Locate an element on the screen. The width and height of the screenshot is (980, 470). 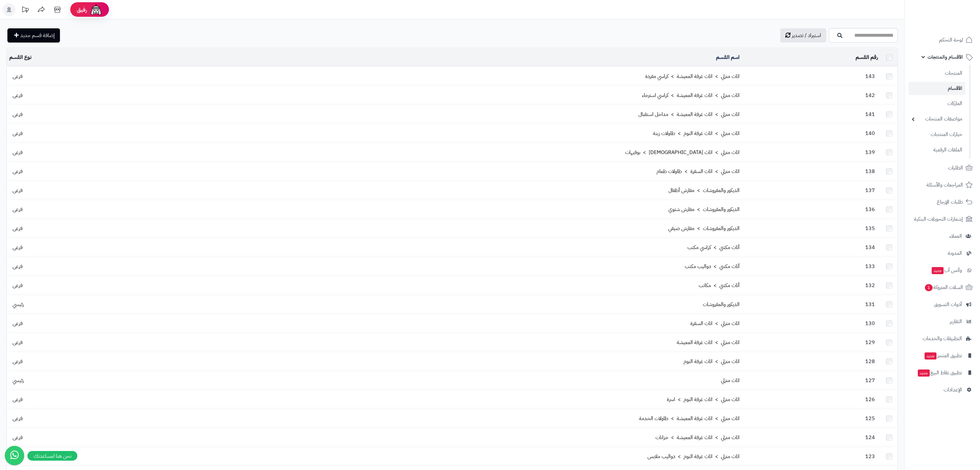
a: العملاء is located at coordinates (943, 236).